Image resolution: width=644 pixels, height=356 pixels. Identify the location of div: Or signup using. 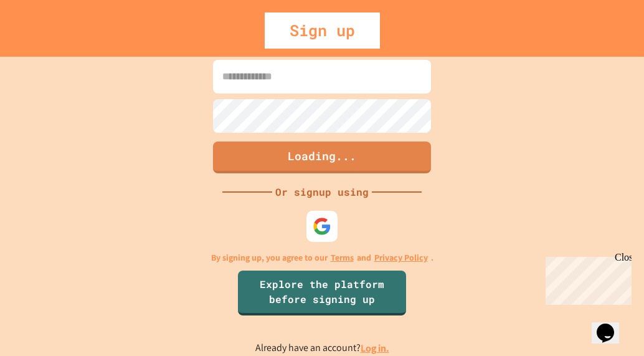
(322, 192).